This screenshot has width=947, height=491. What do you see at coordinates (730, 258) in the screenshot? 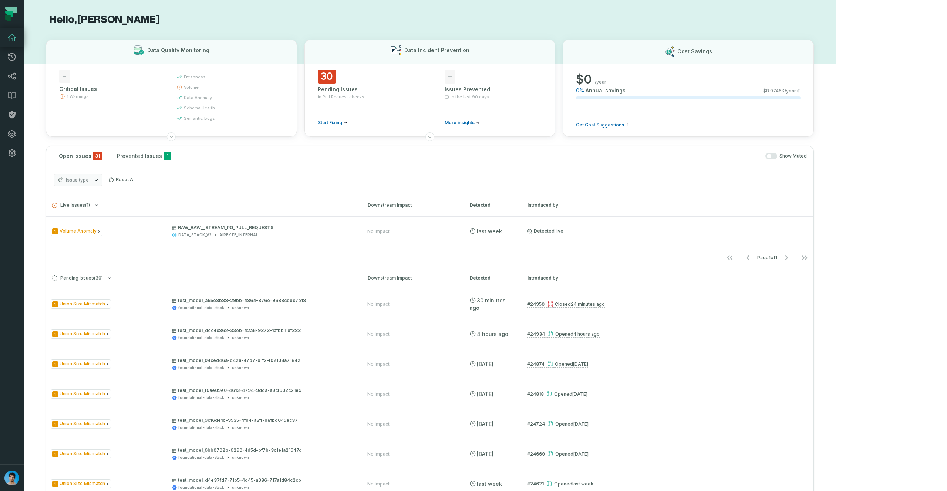
I see `button: Go to first page` at bounding box center [730, 258].